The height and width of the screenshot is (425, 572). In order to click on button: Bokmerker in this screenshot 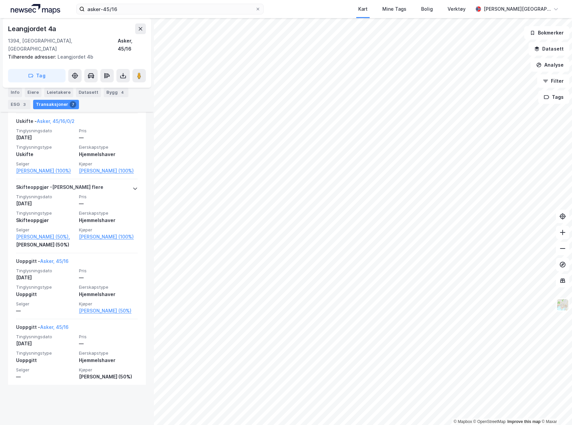, I will do `click(547, 33)`.